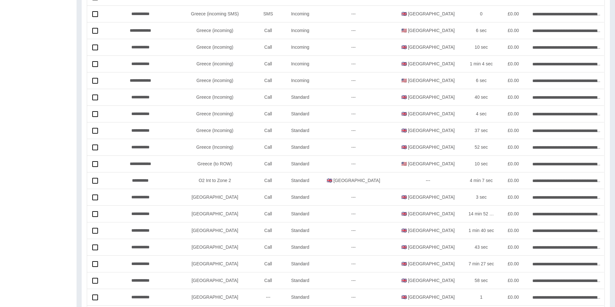 The image size is (615, 307). I want to click on div: 0, so click(481, 14).